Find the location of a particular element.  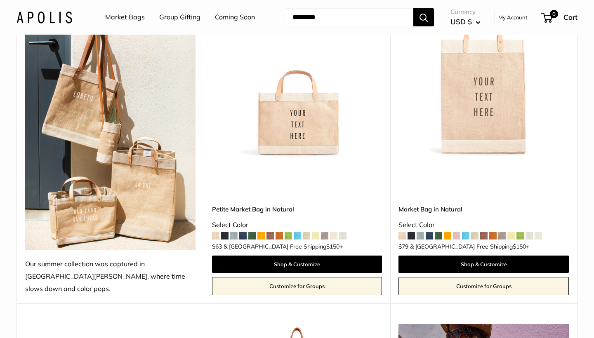

a: Petite Market Bag in Natural is located at coordinates (297, 209).